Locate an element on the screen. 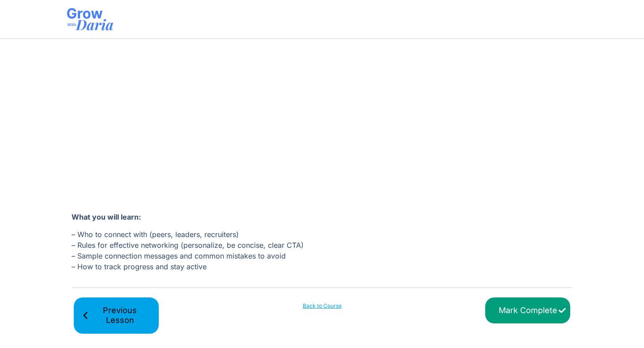 The width and height of the screenshot is (644, 348). a: Previous Lesson is located at coordinates (116, 316).